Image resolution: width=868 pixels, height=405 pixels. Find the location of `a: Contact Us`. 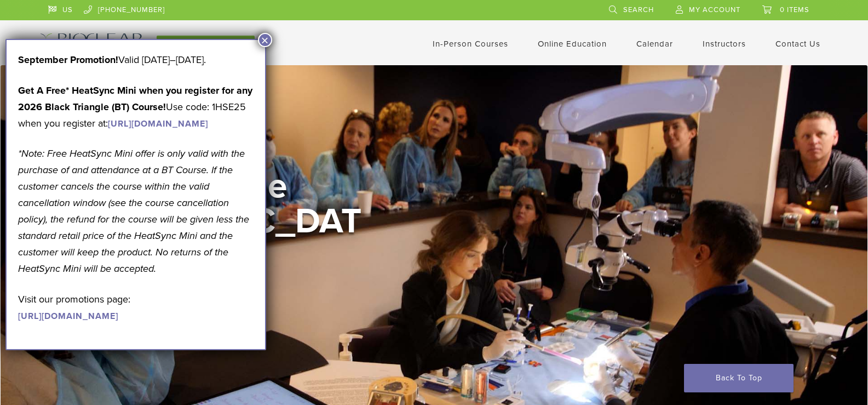

a: Contact Us is located at coordinates (798, 44).